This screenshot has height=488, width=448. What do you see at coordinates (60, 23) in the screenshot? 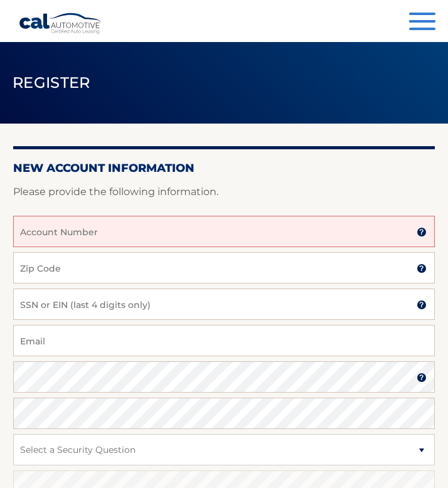
I see `a: Cal Automotive` at bounding box center [60, 23].